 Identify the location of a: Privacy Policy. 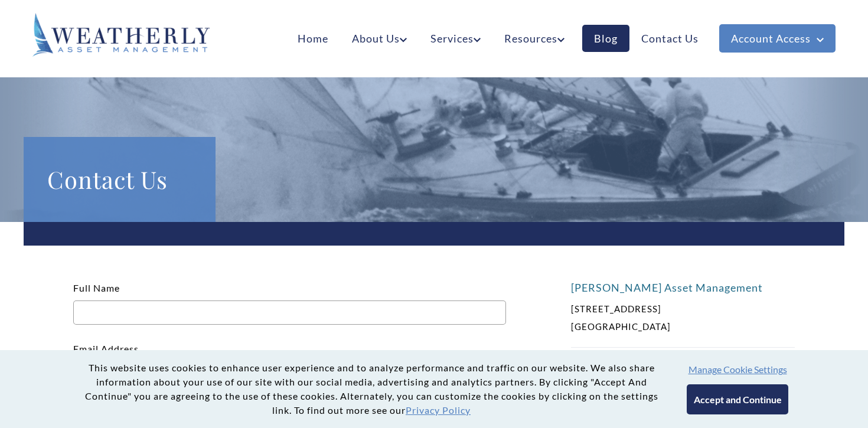
(438, 410).